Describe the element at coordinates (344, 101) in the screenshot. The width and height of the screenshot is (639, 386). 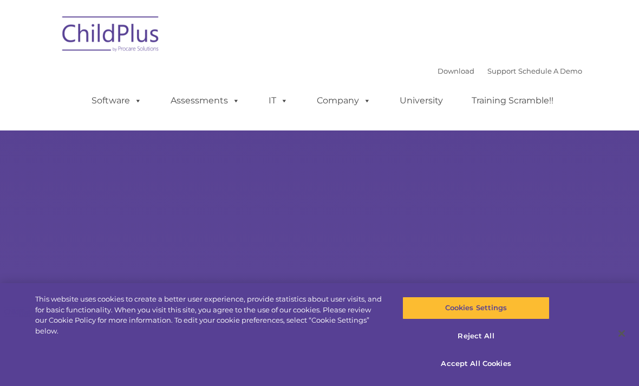
I see `a: Company` at that location.